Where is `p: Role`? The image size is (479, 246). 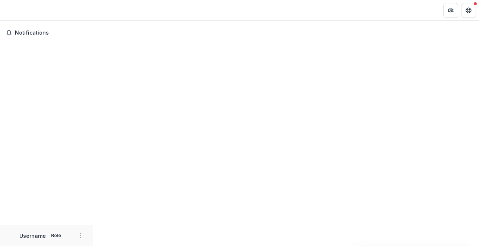 p: Role is located at coordinates (56, 236).